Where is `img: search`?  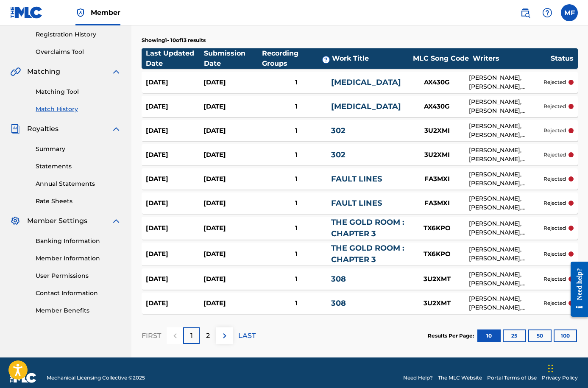 img: search is located at coordinates (525, 13).